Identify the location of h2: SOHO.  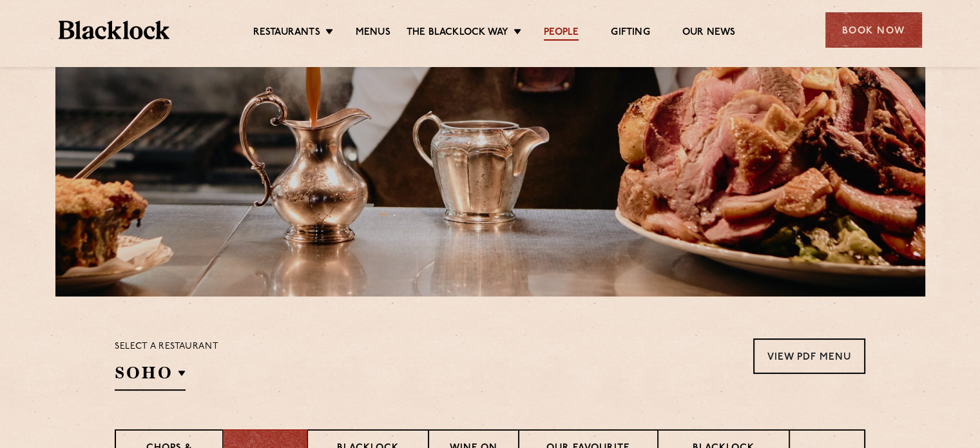
(150, 375).